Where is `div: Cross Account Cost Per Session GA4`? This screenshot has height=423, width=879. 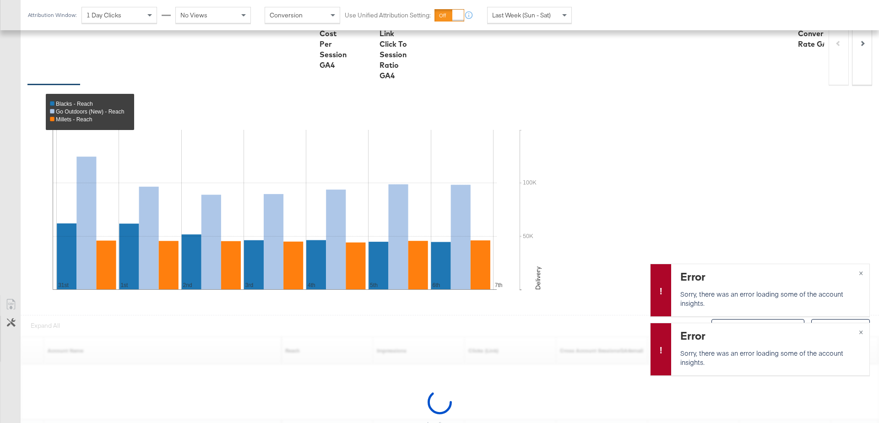 div: Cross Account Cost Per Session GA4 is located at coordinates (334, 39).